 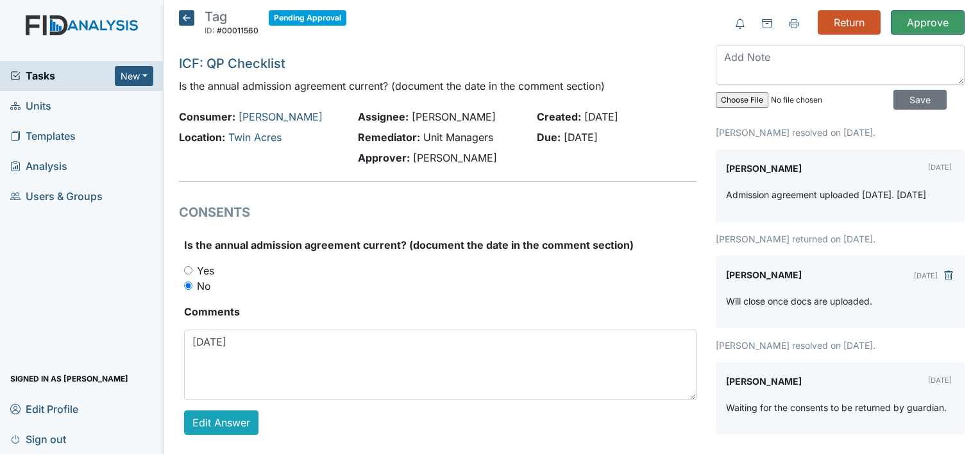 I want to click on input: No, so click(x=188, y=285).